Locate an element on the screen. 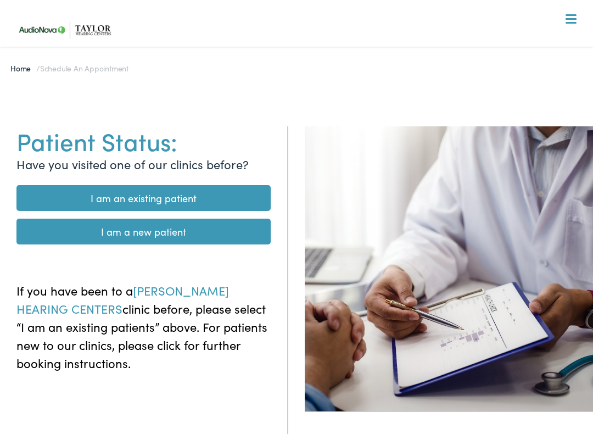 This screenshot has height=434, width=593. a: I am an existing patient is located at coordinates (143, 198).